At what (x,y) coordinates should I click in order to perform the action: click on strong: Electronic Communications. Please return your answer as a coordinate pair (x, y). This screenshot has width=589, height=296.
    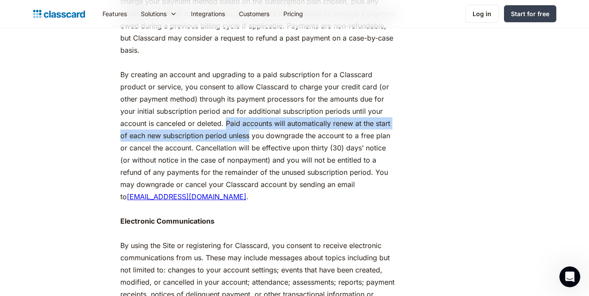
    Looking at the image, I should click on (167, 221).